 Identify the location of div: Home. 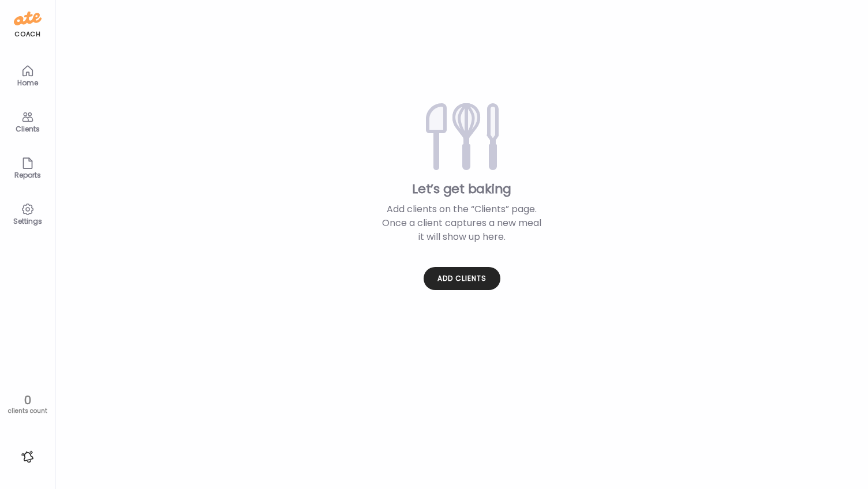
(28, 83).